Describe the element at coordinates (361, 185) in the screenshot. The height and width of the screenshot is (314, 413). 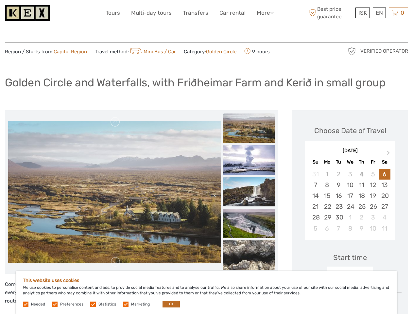
I see `div: Choose Thursday, September 11th, 2025` at that location.